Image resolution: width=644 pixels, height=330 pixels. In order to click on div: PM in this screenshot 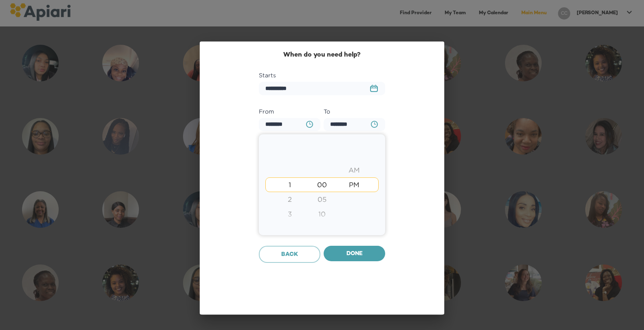, I will do `click(354, 185)`.